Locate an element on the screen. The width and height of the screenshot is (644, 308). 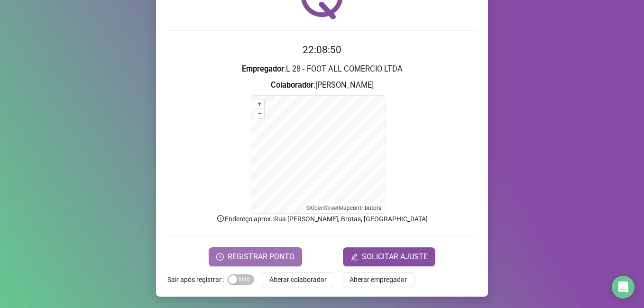
li: © contributors. is located at coordinates (344, 208).